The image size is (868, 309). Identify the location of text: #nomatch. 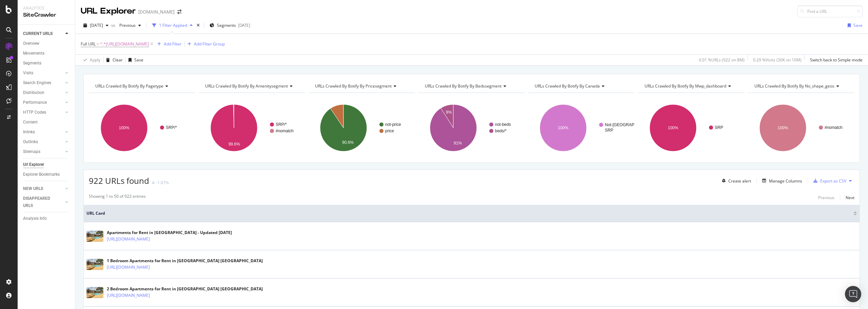
(285, 131).